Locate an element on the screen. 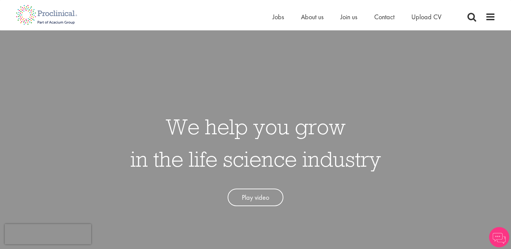 This screenshot has width=511, height=249. span: Contact is located at coordinates (384, 17).